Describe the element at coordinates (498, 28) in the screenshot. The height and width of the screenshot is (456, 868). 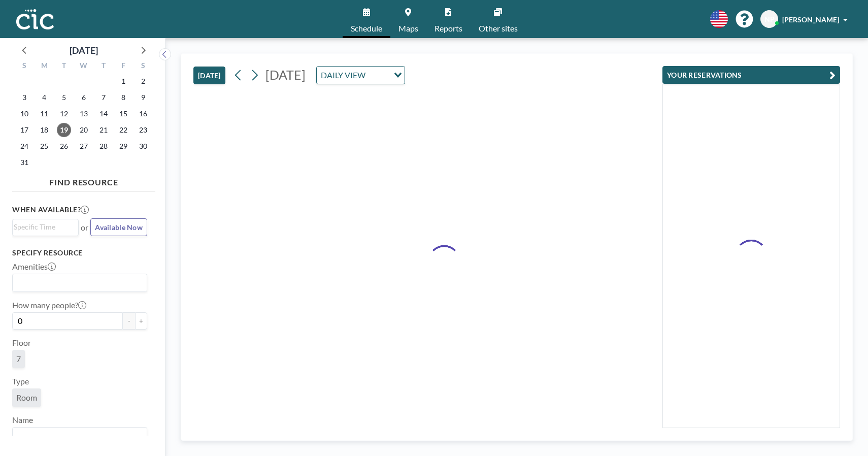
I see `span: Other sites` at that location.